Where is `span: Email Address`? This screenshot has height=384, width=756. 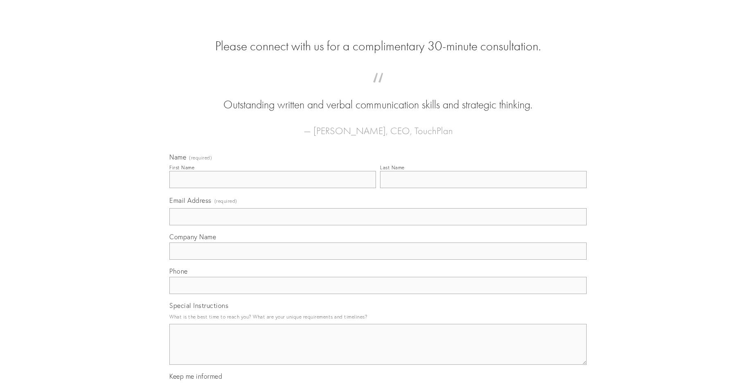 span: Email Address is located at coordinates (190, 200).